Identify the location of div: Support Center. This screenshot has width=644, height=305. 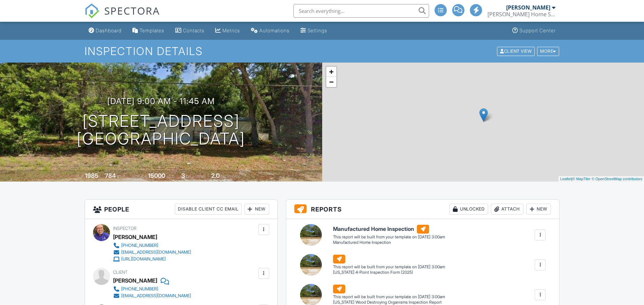
(537, 30).